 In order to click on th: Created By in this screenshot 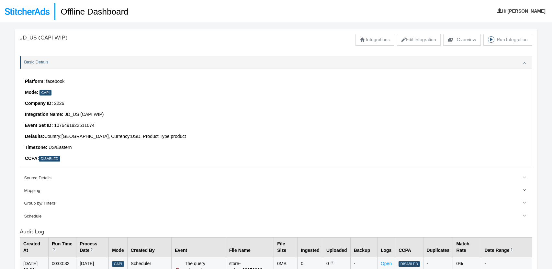, I will do `click(149, 247)`.